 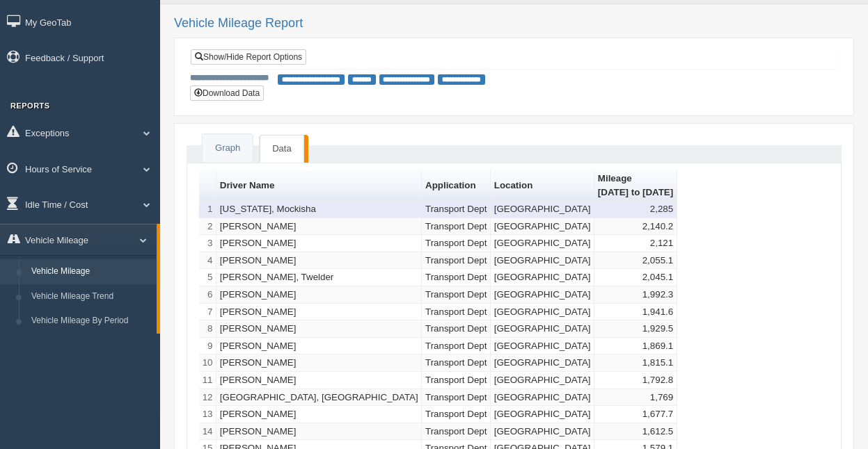 I want to click on td: 1,612.5, so click(x=636, y=432).